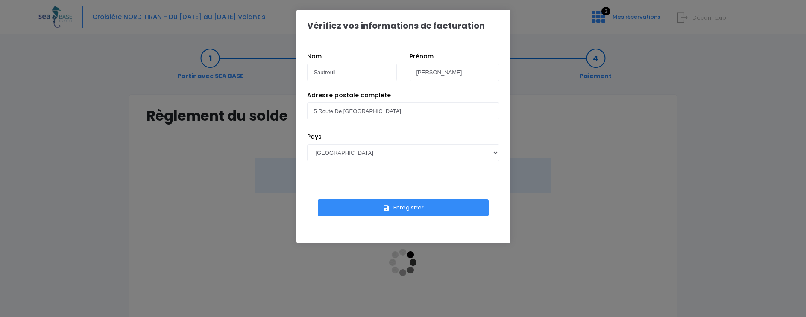 The image size is (806, 317). What do you see at coordinates (421, 56) in the screenshot?
I see `label: Prénom` at bounding box center [421, 56].